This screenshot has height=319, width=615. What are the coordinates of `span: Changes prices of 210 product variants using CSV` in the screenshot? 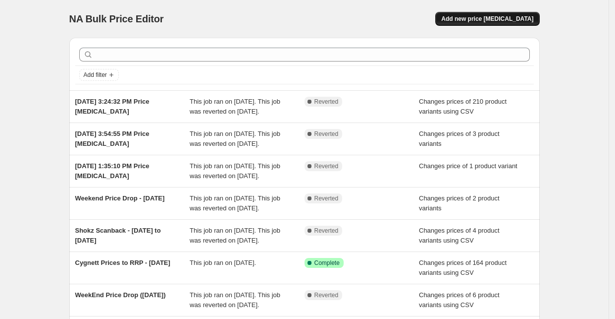 It's located at (463, 106).